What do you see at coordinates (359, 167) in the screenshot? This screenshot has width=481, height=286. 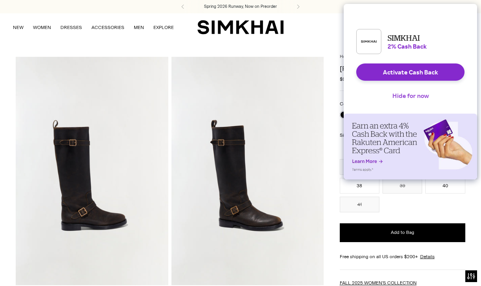 I see `button: 35` at bounding box center [359, 167].